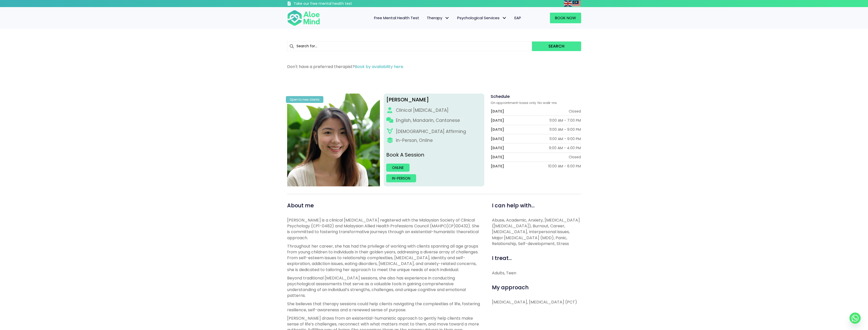  What do you see at coordinates (565, 18) in the screenshot?
I see `a: Book Now` at bounding box center [565, 18].